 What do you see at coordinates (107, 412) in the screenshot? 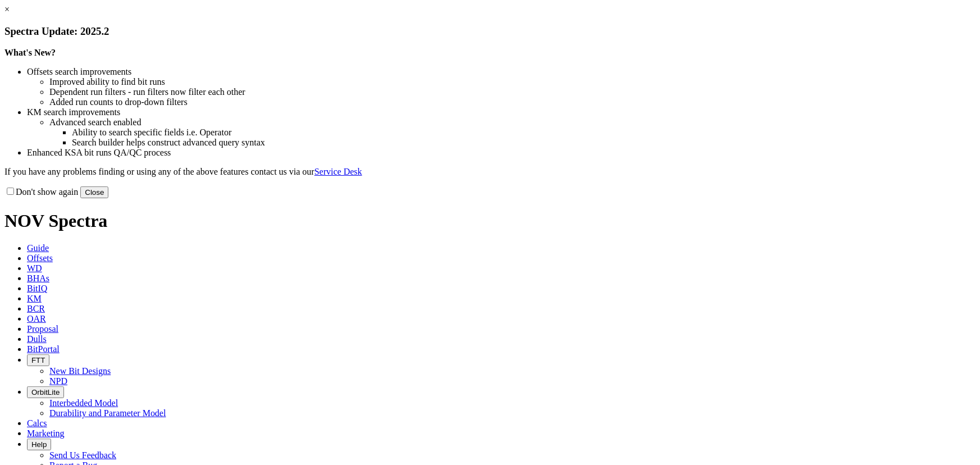
I see `a: Durability and Parameter Model` at bounding box center [107, 412].